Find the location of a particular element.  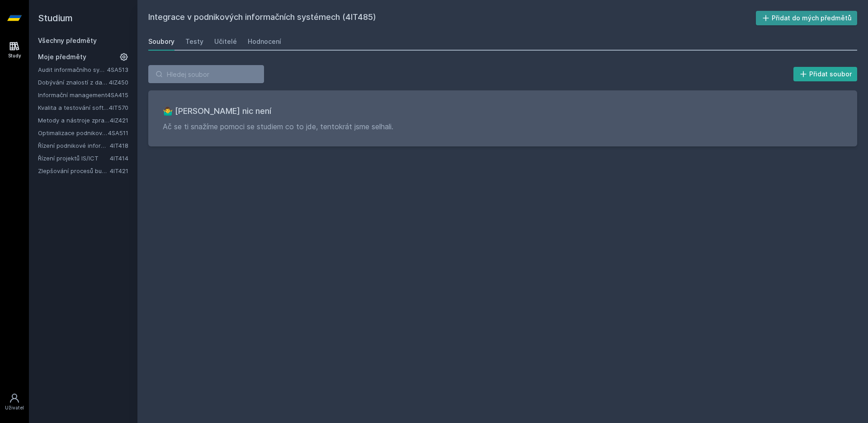

button: Přidat soubor is located at coordinates (825, 74).